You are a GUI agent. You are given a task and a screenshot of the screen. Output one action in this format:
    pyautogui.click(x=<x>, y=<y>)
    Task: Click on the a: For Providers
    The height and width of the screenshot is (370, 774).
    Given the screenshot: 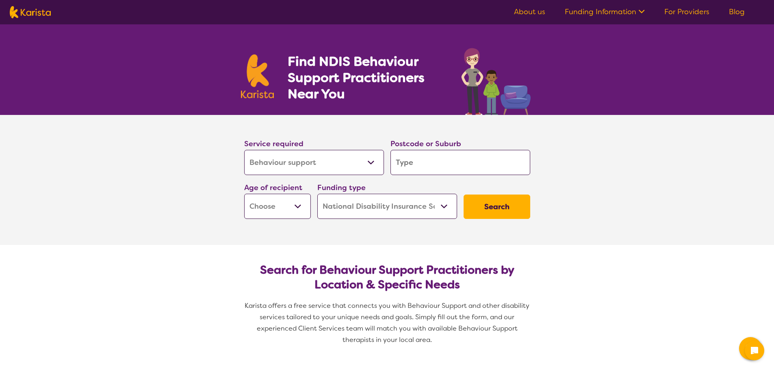 What is the action you would take?
    pyautogui.click(x=686, y=12)
    